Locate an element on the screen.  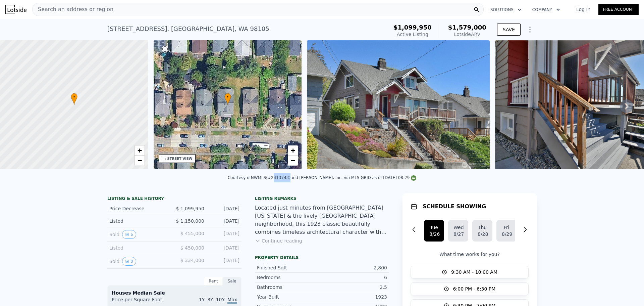
span: Search an address or region is located at coordinates (73, 9).